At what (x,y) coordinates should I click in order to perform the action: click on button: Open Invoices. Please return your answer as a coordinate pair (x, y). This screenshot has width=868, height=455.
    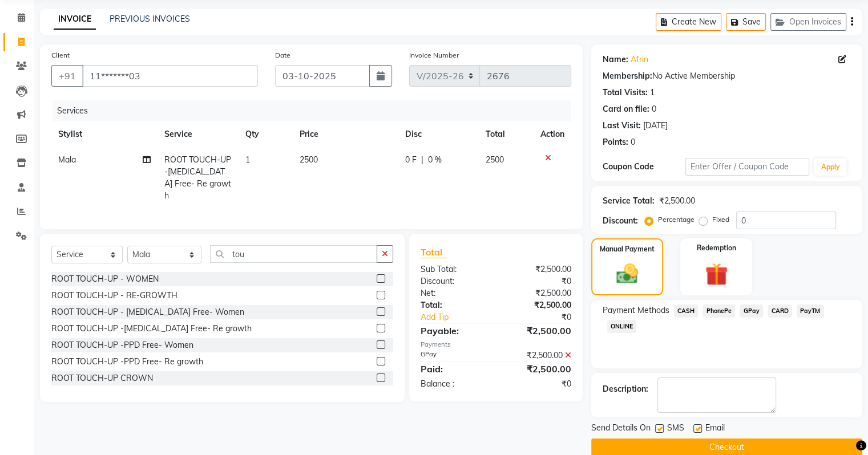
    Looking at the image, I should click on (808, 21).